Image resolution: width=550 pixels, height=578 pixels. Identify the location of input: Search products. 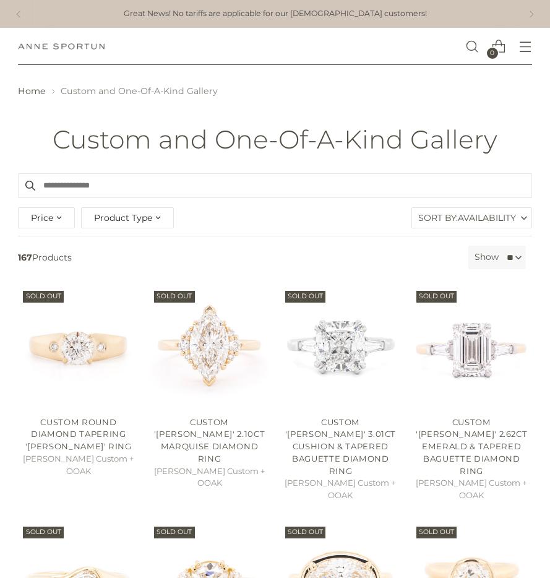
(275, 186).